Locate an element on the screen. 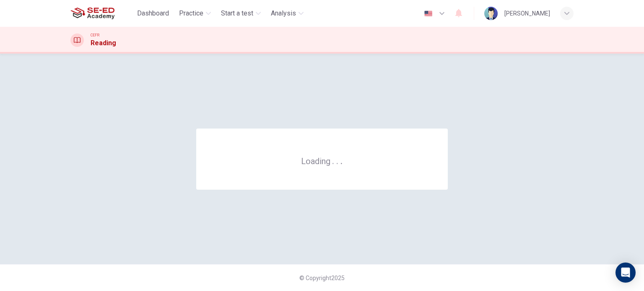 The height and width of the screenshot is (291, 644). button: Practice is located at coordinates (195, 13).